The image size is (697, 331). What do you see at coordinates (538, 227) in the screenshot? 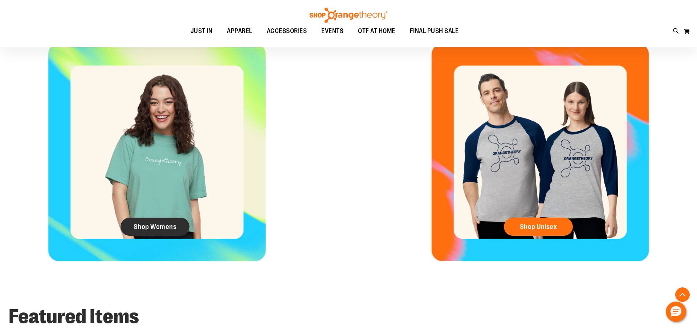
I see `span: Shop Unisex` at bounding box center [538, 227].